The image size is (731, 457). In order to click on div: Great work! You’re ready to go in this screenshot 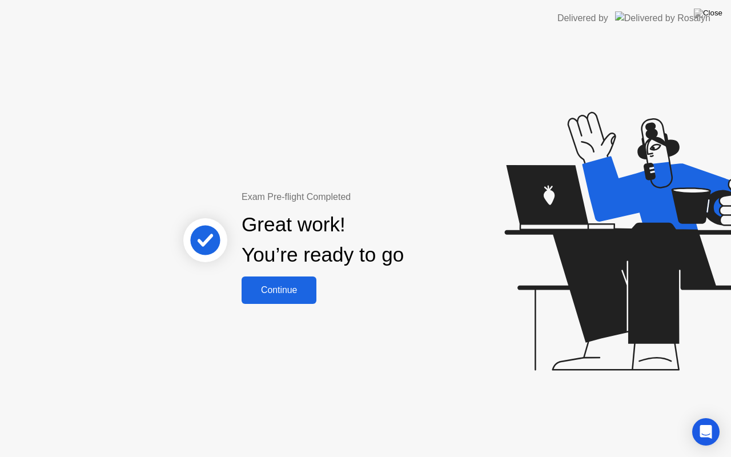, I will do `click(323, 240)`.